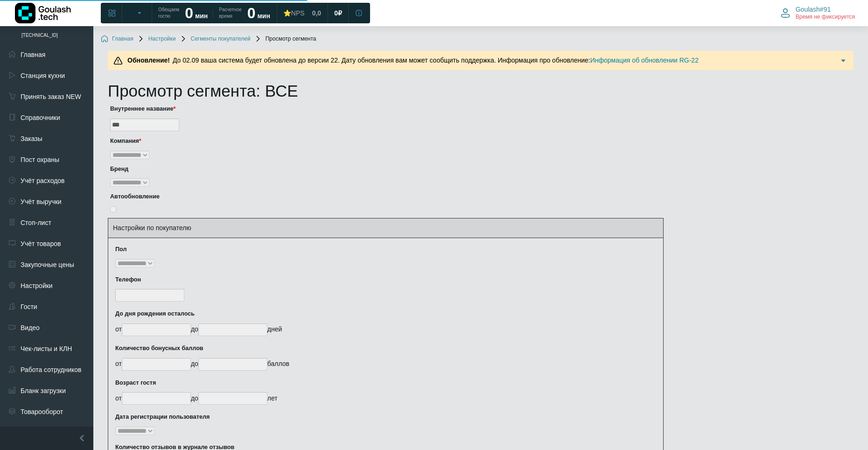 The image size is (868, 450). I want to click on img: Предупреждение, so click(118, 60).